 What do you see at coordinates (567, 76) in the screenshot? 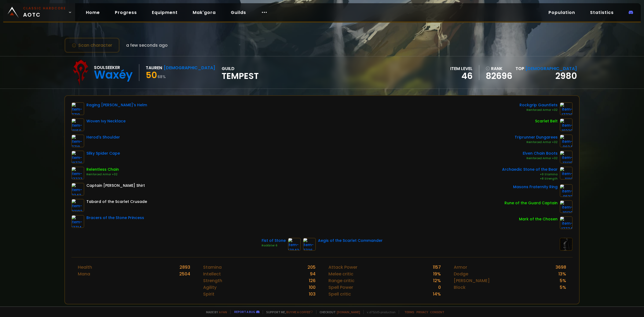
I see `a: 2980` at bounding box center [567, 76].